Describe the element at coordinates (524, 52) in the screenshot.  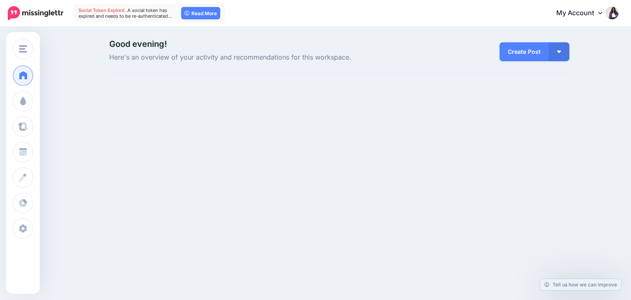
I see `a: Create Post` at that location.